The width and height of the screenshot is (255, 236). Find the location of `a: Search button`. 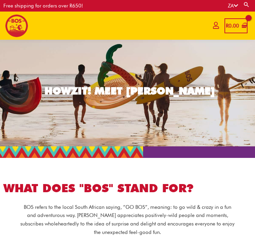

a: Search button is located at coordinates (247, 4).